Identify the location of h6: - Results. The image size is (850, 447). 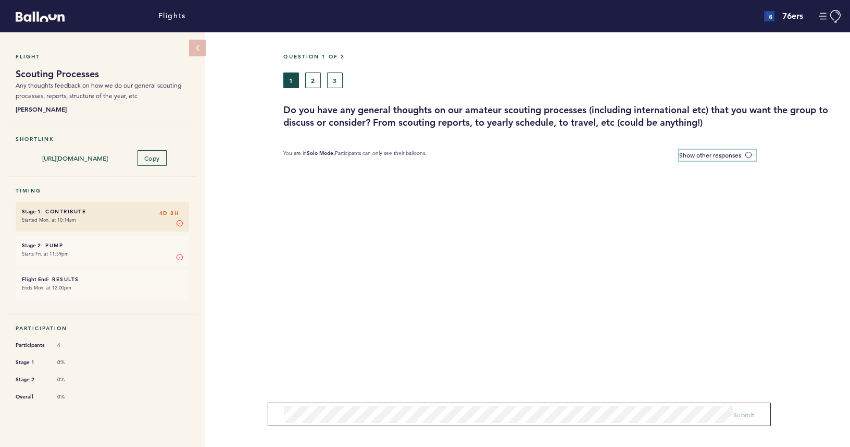
(102, 279).